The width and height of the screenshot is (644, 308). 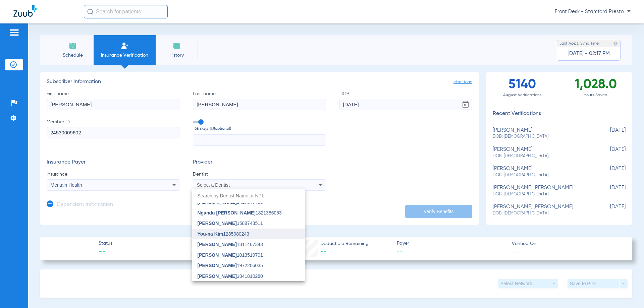 I want to click on span: 1417847708, so click(x=230, y=203).